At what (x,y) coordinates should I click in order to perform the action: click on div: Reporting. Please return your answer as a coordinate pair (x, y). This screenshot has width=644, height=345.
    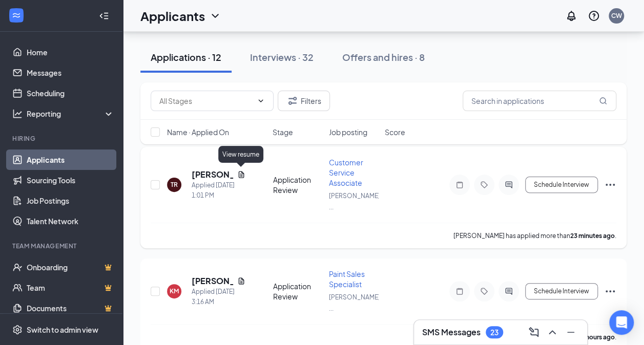
    Looking at the image, I should click on (71, 114).